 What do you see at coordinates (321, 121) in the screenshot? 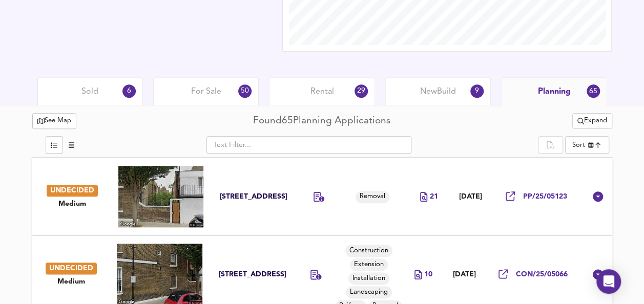
I see `div: Found 65 Planning Applications` at bounding box center [321, 121].